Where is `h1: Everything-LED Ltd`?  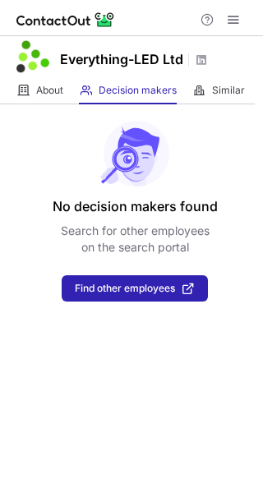
h1: Everything-LED Ltd is located at coordinates (122, 59).